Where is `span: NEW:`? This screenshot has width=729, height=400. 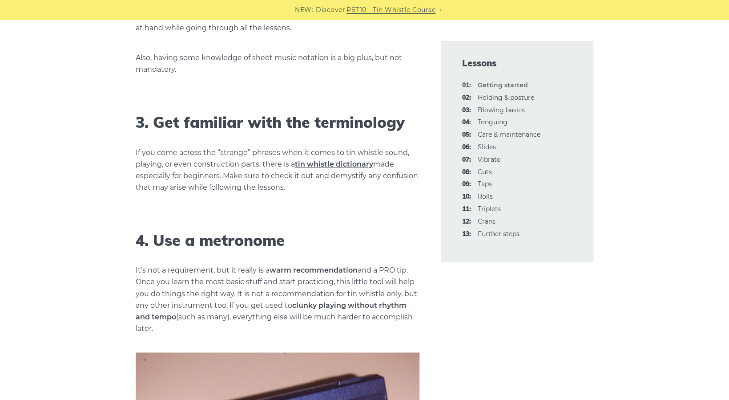
span: NEW: is located at coordinates (304, 10).